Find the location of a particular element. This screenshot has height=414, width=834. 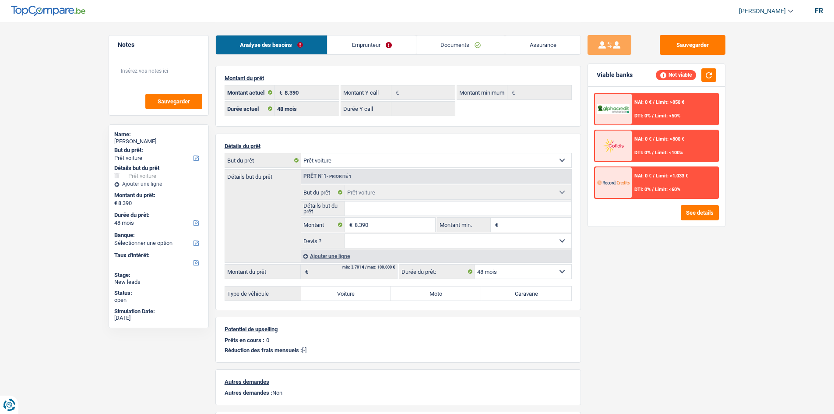

label: Montant is located at coordinates (323, 225).